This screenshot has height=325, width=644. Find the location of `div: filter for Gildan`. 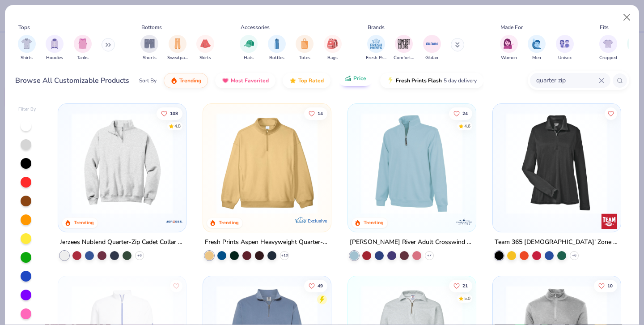

div: filter for Gildan is located at coordinates (432, 48).